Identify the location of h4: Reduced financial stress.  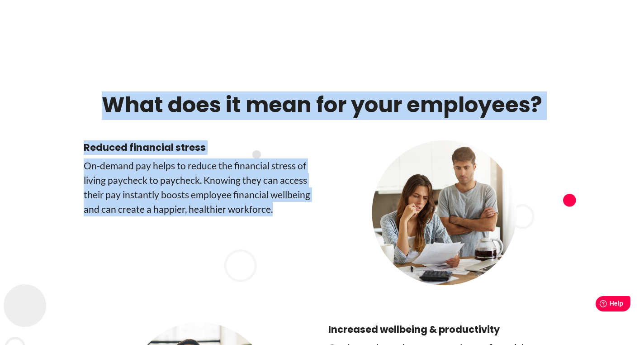
(199, 147).